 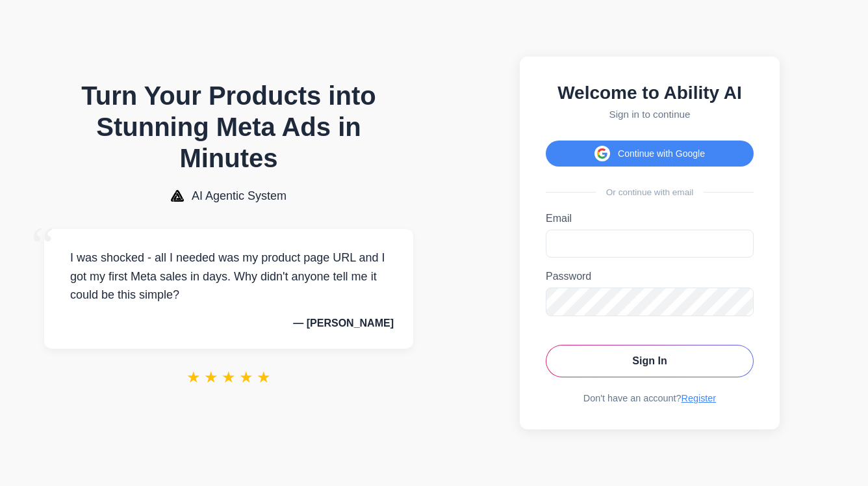 I want to click on img: AI Agentic System Logo, so click(x=178, y=196).